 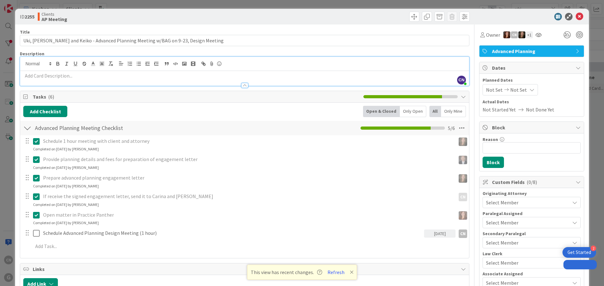 What do you see at coordinates (248, 215) in the screenshot?
I see `p: Open matter in Practice Panther` at bounding box center [248, 215].